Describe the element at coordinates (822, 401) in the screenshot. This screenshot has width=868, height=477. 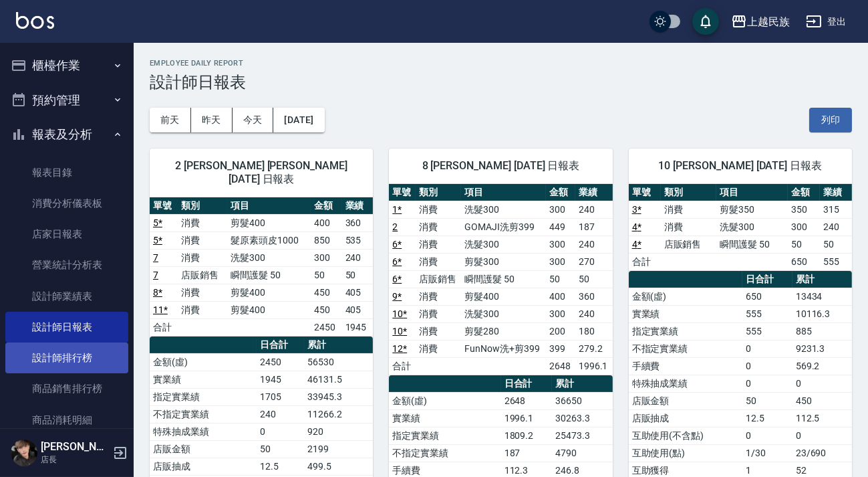
I see `td: 450` at that location.